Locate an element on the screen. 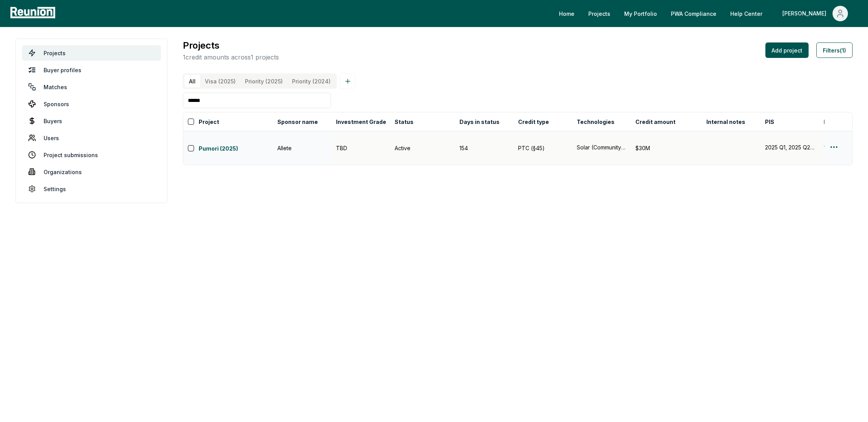 The width and height of the screenshot is (868, 422). a: Home is located at coordinates (567, 13).